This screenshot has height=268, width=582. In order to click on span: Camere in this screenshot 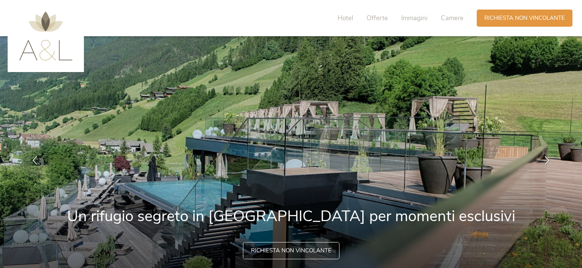, I will do `click(452, 18)`.